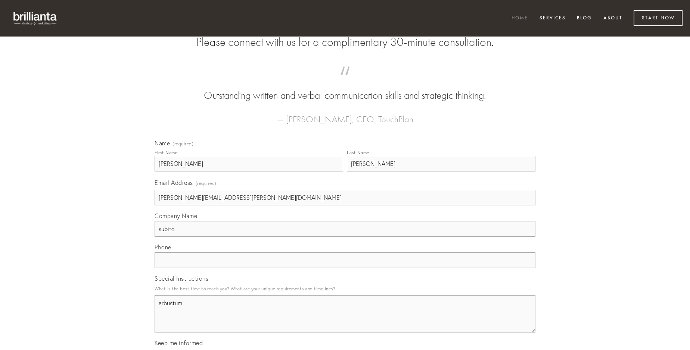 The image size is (690, 350). What do you see at coordinates (345, 88) in the screenshot?
I see `blockquote: Outstanding written and verbal communication skills and strategic thinking.` at bounding box center [345, 88].